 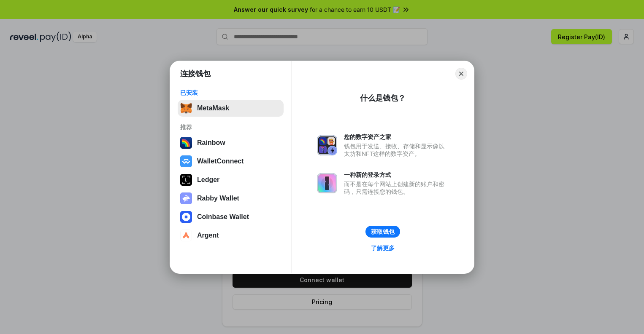 I want to click on a: 了解更多, so click(x=383, y=248).